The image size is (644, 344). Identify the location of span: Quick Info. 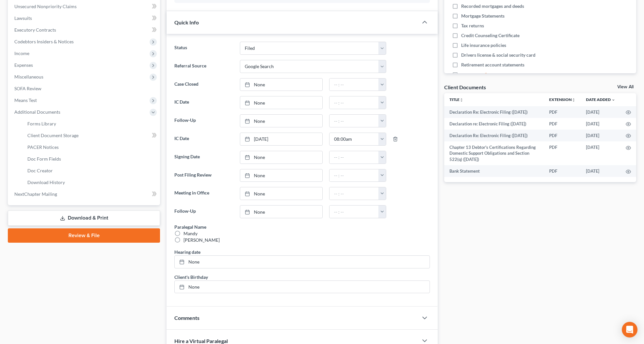
(186, 22).